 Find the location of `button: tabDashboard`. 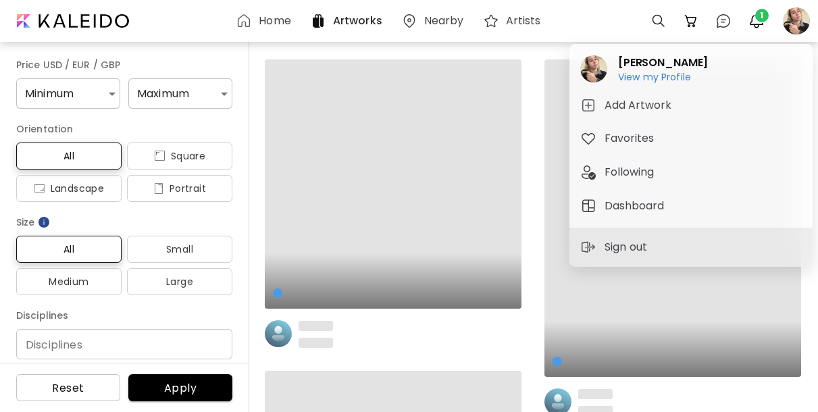

button: tabDashboard is located at coordinates (691, 206).